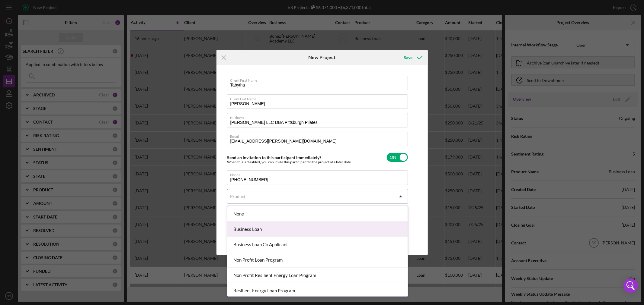  What do you see at coordinates (318, 214) in the screenshot?
I see `div: None` at bounding box center [318, 214].